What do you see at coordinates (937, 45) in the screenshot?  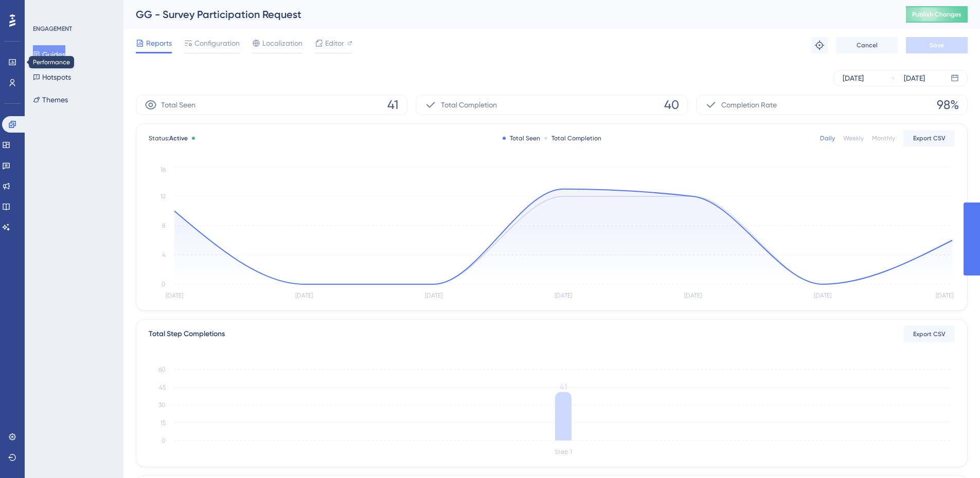 I see `button: Save` at bounding box center [937, 45].